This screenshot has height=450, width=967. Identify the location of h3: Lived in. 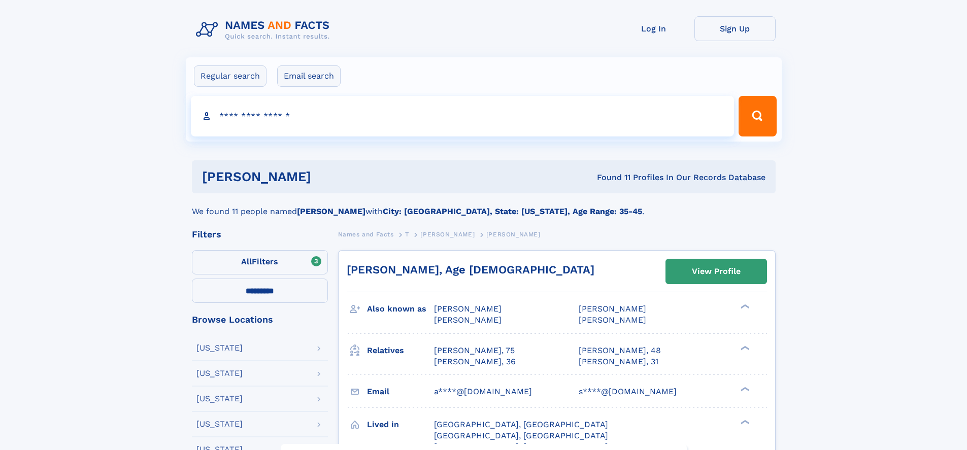
(400, 425).